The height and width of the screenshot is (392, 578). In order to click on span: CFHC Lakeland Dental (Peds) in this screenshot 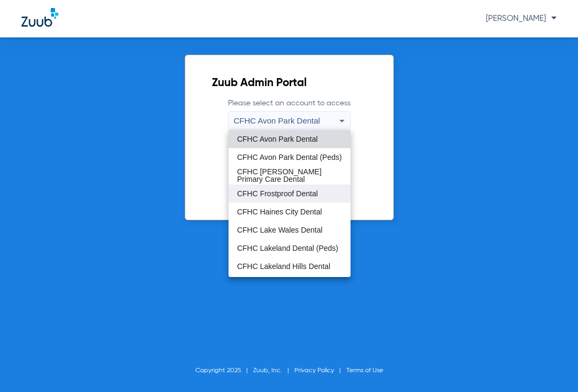, I will do `click(287, 248)`.